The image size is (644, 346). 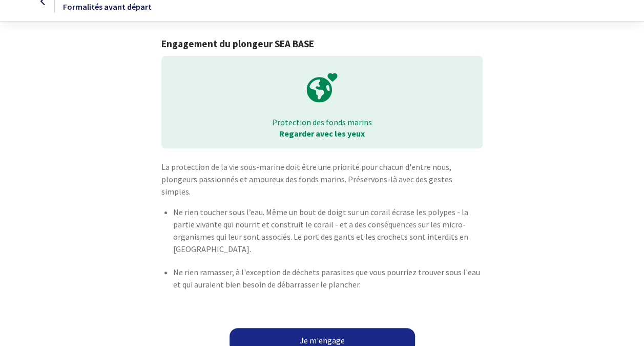 I want to click on h1: Engagement du plongeur SEA BASE, so click(x=322, y=44).